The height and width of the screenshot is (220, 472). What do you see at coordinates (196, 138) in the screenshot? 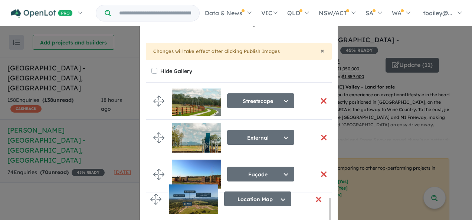
I see `img: ARIA%20Hunter%20Valley%20Estate%20-%20Rothbury___1756691693_0.jpg` at bounding box center [196, 138].